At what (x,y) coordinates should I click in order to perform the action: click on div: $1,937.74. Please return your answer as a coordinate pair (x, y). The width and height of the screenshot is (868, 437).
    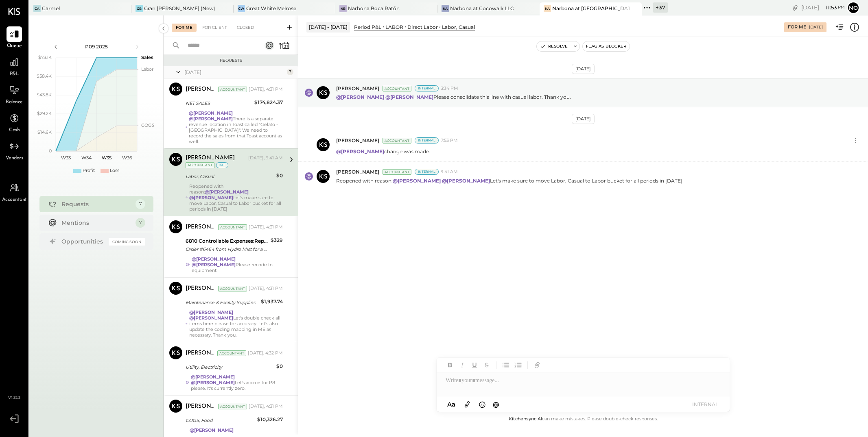
    Looking at the image, I should click on (272, 302).